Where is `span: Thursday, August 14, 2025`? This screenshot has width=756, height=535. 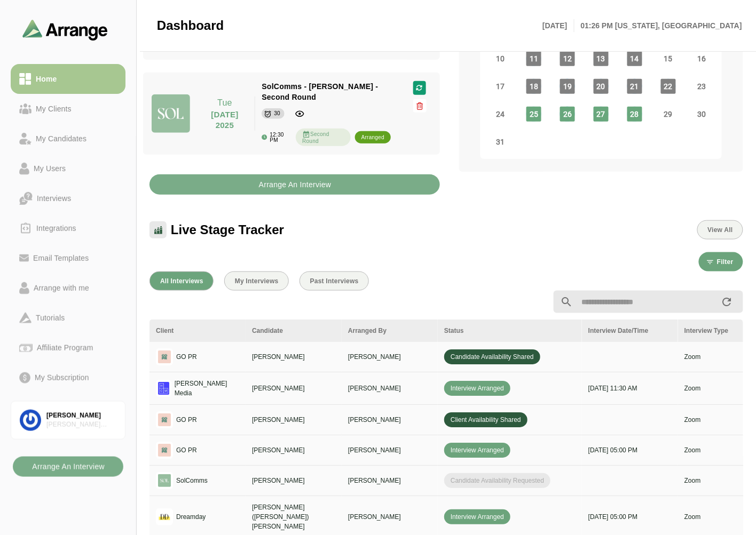
span: Thursday, August 14, 2025 is located at coordinates (635, 59).